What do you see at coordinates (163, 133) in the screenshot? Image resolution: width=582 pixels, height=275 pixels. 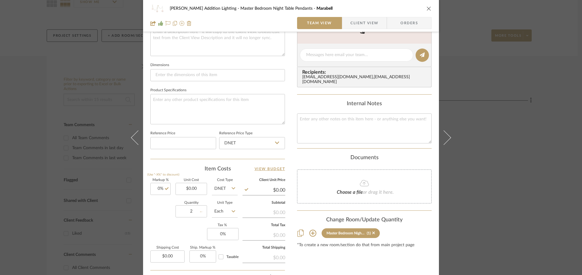 I see `label: Reference Price` at bounding box center [163, 133].